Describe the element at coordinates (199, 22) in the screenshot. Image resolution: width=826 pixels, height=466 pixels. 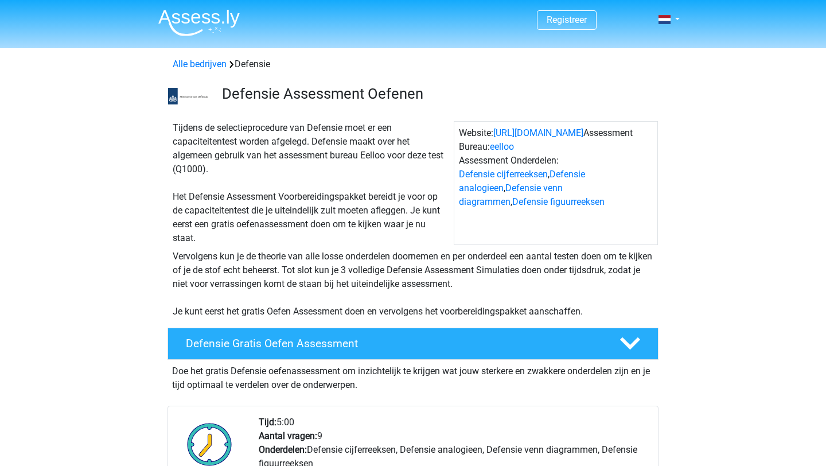
I see `img: Assessly` at that location.